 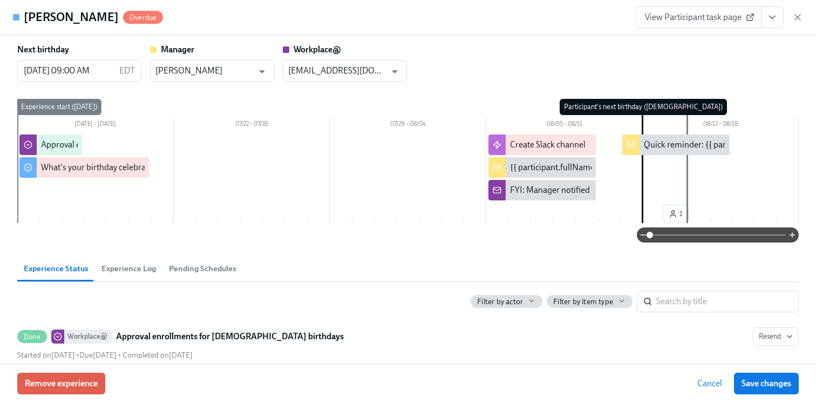 I want to click on span: Save changes, so click(x=767, y=383).